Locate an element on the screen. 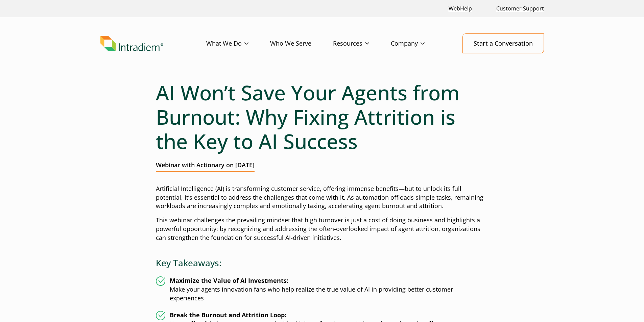 This screenshot has height=322, width=644. a: What We Do is located at coordinates (238, 43).